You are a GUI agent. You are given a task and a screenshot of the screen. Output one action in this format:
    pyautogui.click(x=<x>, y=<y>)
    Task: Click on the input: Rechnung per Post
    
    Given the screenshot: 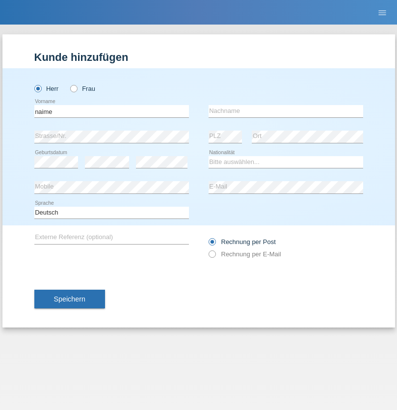 What is the action you would take?
    pyautogui.click(x=212, y=244)
    